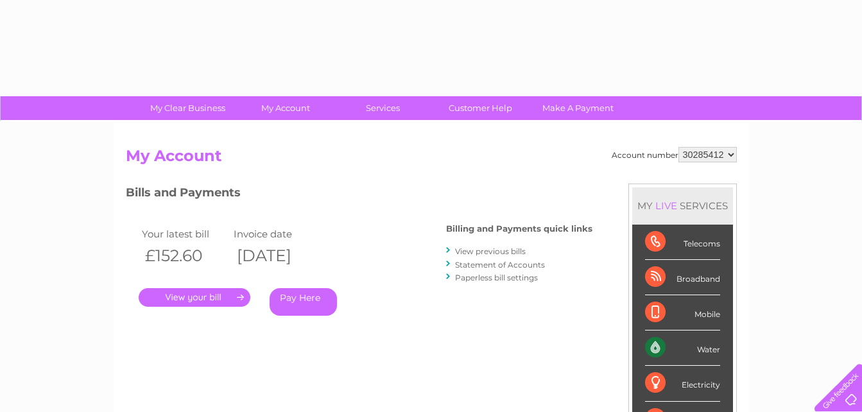 Image resolution: width=862 pixels, height=412 pixels. I want to click on div: Electricity, so click(682, 383).